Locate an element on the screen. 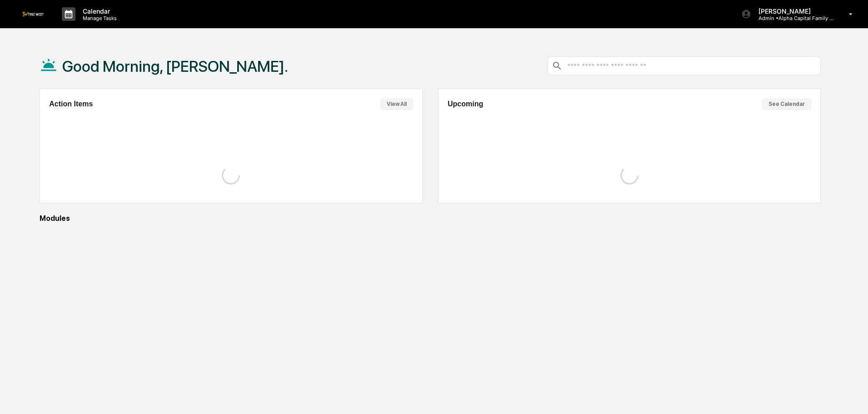  div: Modules is located at coordinates (430, 218).